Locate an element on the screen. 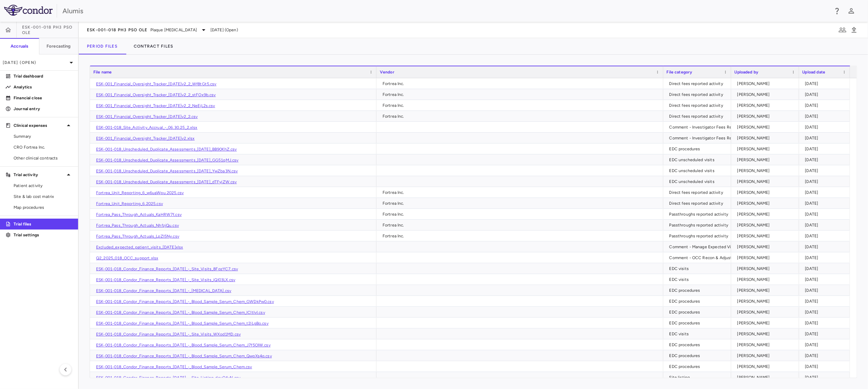 Image resolution: width=868 pixels, height=389 pixels. span: CRO Fortrea Inc. is located at coordinates (43, 147).